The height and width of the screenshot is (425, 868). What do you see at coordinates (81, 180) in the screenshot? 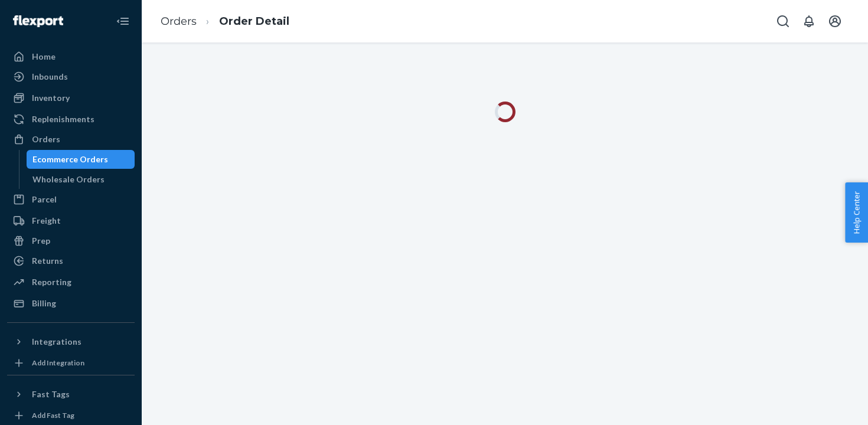
I see `a: Wholesale Orders` at bounding box center [81, 180].